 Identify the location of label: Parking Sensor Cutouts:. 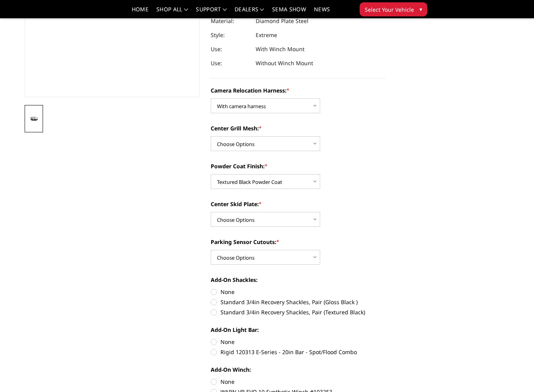
(298, 242).